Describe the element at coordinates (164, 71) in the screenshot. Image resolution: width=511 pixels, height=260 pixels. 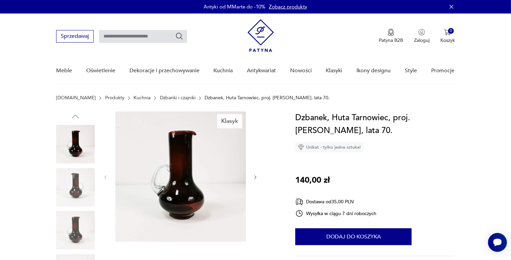
I see `a: Dekoracje i przechowywanie` at that location.